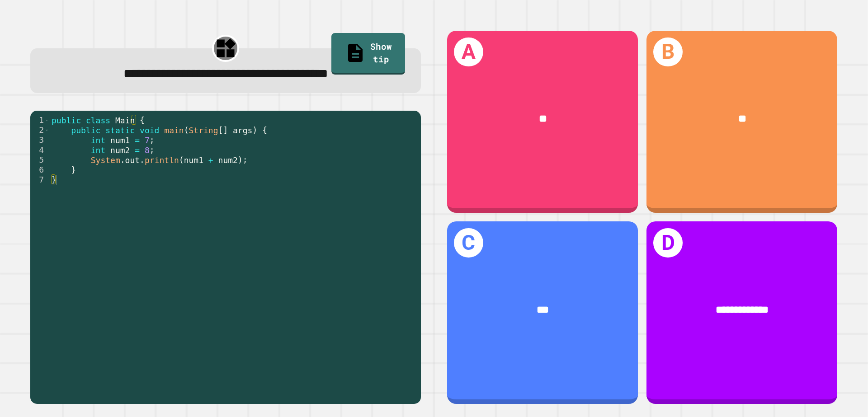  Describe the element at coordinates (46, 120) in the screenshot. I see `span: Toggle code folding, rows 1 through 7` at that location.